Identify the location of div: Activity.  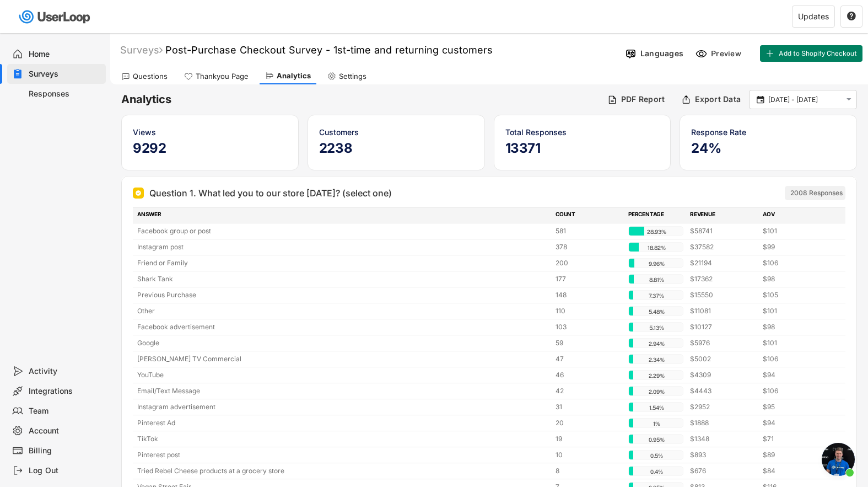
(65, 372).